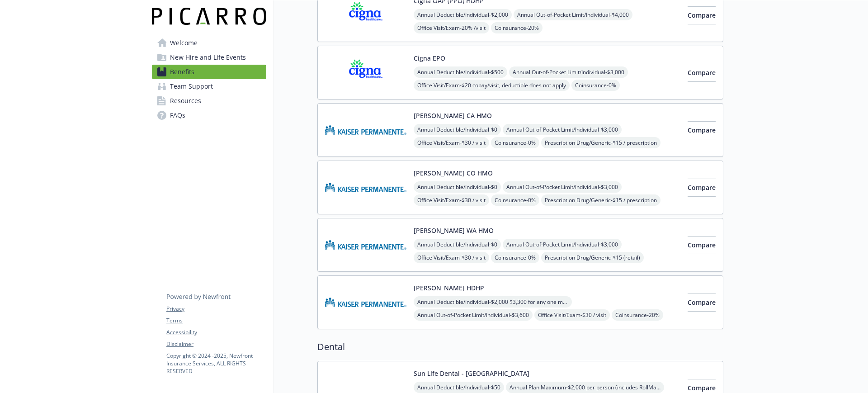 This screenshot has height=393, width=868. I want to click on span: Benefits, so click(182, 72).